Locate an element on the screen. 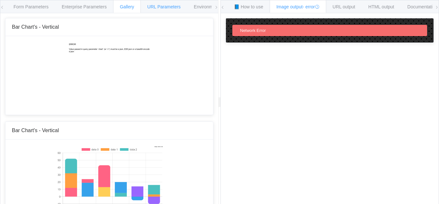  span: Gallery is located at coordinates (127, 7).